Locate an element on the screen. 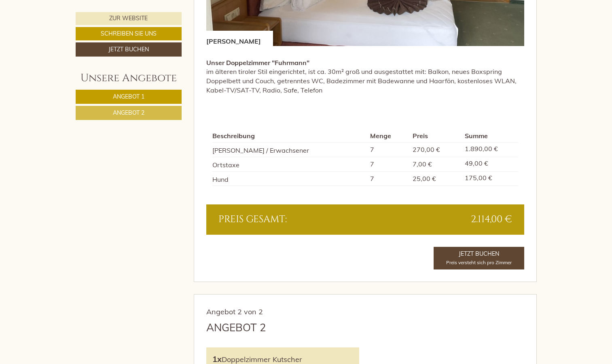 This screenshot has height=364, width=612. span: 7,00 € is located at coordinates (422, 164).